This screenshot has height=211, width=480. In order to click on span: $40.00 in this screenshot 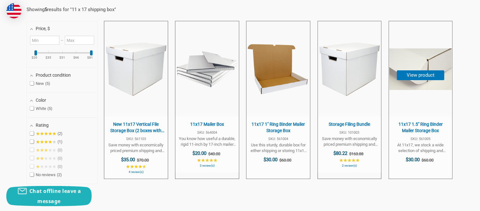, I will do `click(214, 153)`.